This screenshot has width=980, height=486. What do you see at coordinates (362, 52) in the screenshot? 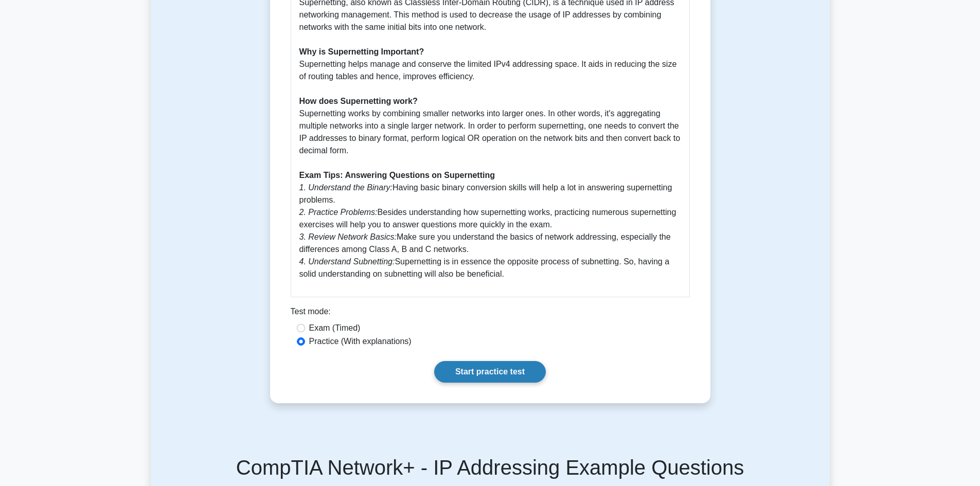
I see `b: Why is Supernetting Important?` at bounding box center [362, 52].